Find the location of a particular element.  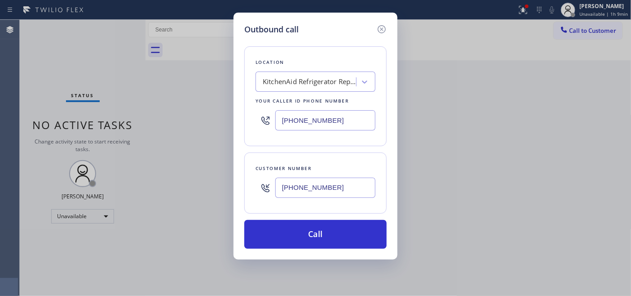

button: Call is located at coordinates (315, 234).